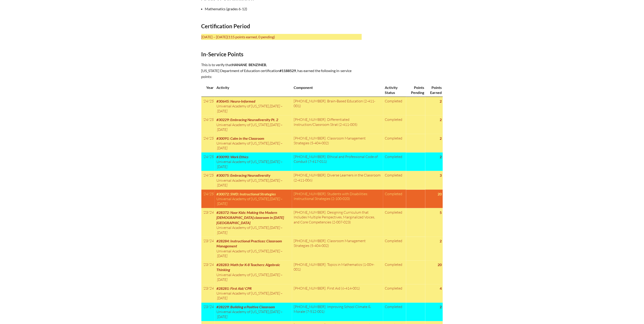 This screenshot has height=324, width=644. What do you see at coordinates (337, 90) in the screenshot?
I see `th: Component` at bounding box center [337, 90].